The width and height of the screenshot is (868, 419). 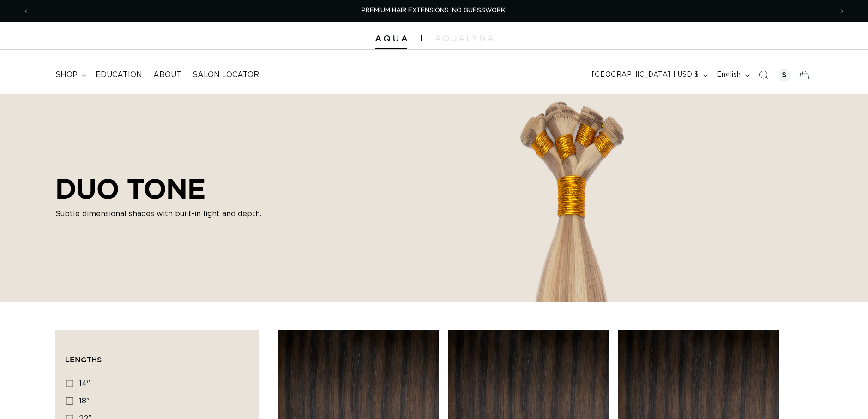 I want to click on button: Next announcement, so click(x=842, y=11).